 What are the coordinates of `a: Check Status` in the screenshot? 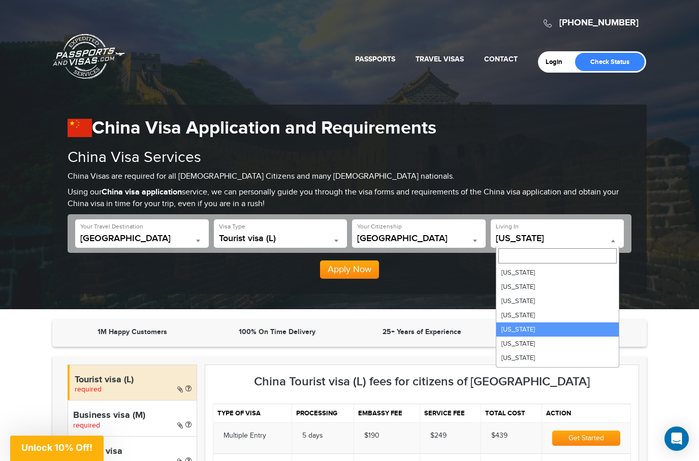 It's located at (609, 62).